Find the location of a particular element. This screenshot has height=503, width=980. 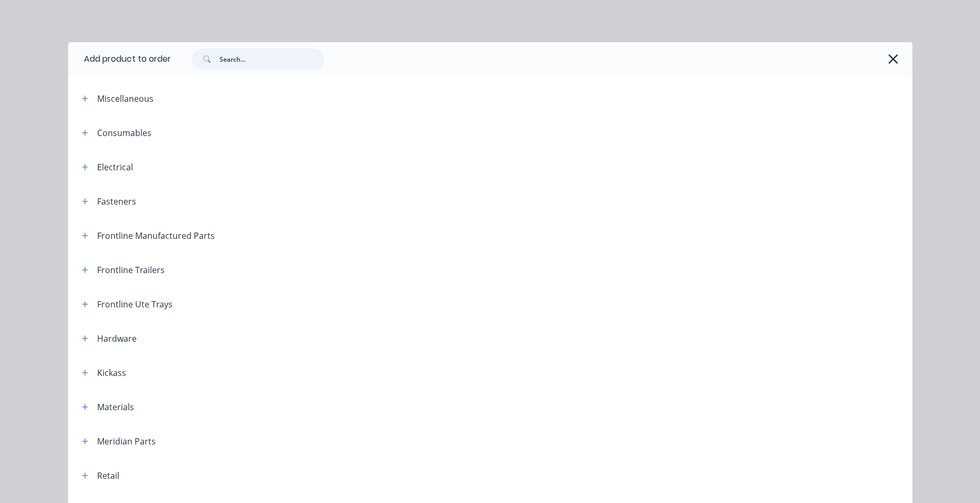

div: Consumables is located at coordinates (124, 133).